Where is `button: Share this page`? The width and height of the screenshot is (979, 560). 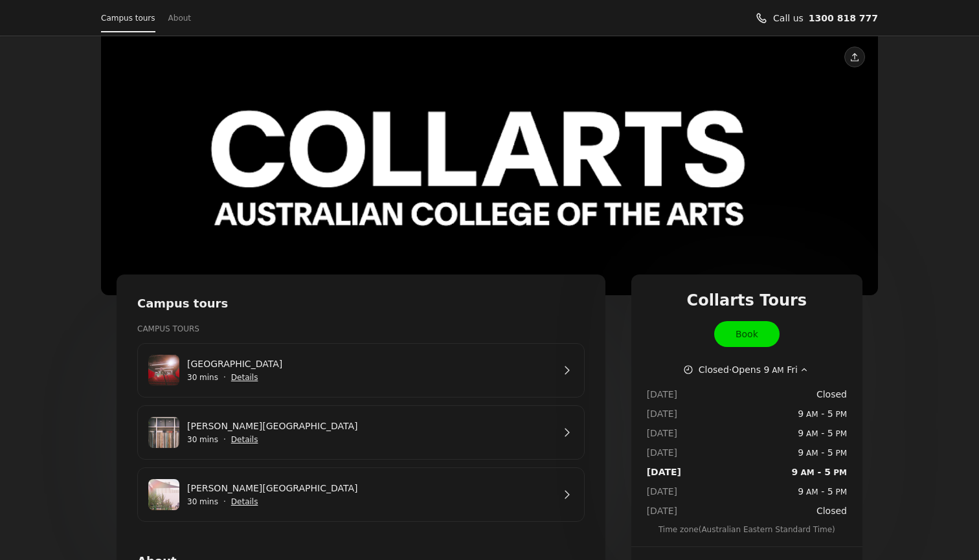
button: Share this page is located at coordinates (854, 57).